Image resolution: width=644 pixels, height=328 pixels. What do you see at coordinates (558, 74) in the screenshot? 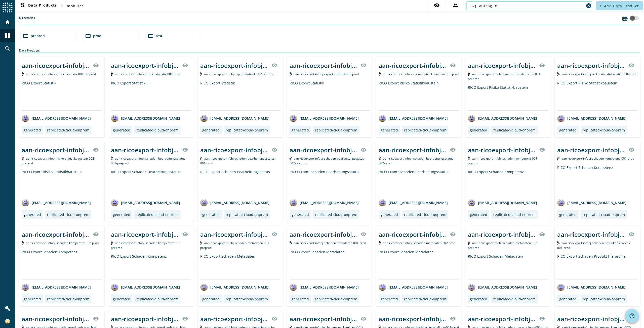
I see `img: Kafka Topic: aan-ricoexport-infobj-risiko-statistikbaustein-002-prod` at bounding box center [558, 74].